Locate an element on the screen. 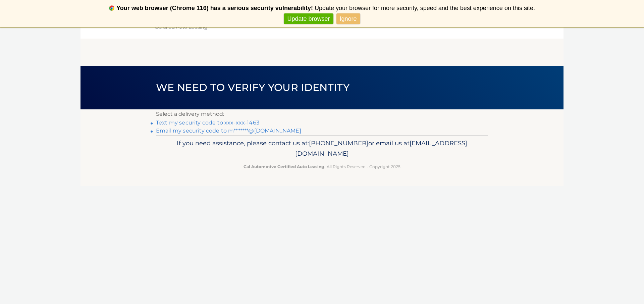 Image resolution: width=644 pixels, height=304 pixels. p: If you need assistance, please contact us at: or email us at is located at coordinates (322, 149).